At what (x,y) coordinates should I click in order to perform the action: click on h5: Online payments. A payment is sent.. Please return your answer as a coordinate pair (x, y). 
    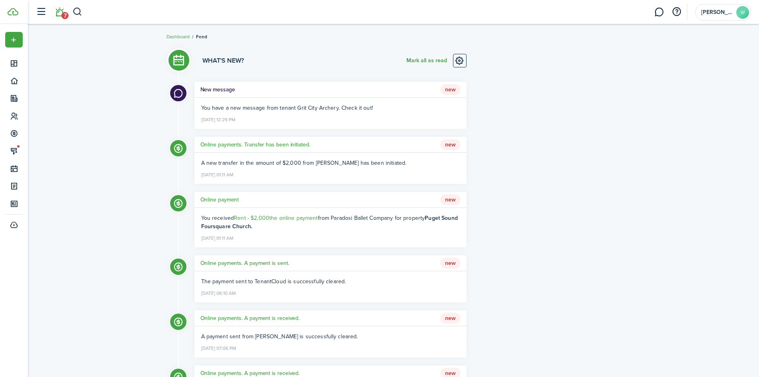
    Looking at the image, I should click on (245, 263).